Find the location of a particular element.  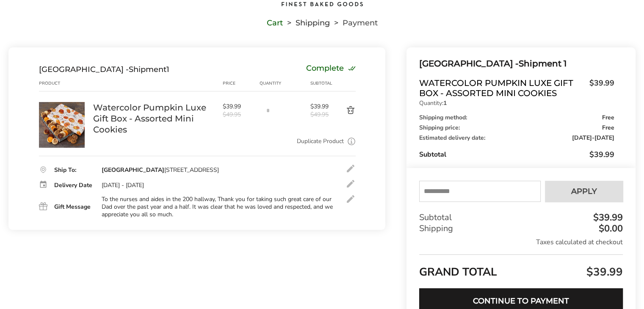

div: $0.00 is located at coordinates (609, 229).